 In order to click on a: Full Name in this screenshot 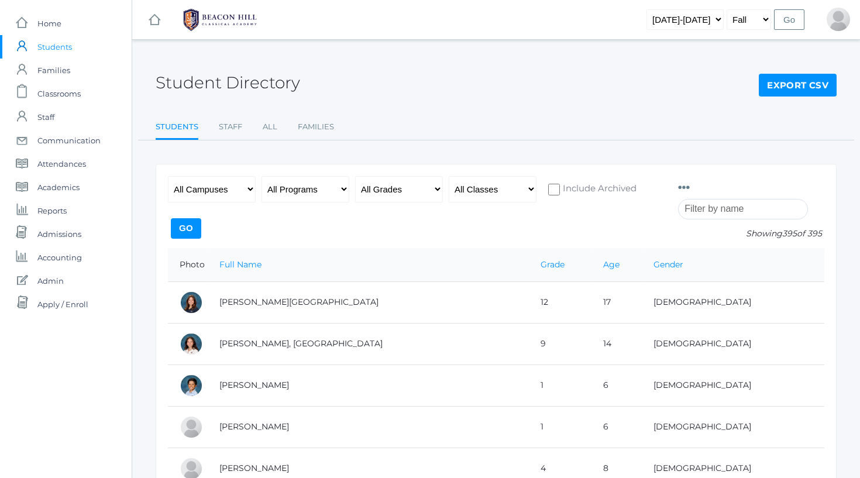, I will do `click(241, 265)`.